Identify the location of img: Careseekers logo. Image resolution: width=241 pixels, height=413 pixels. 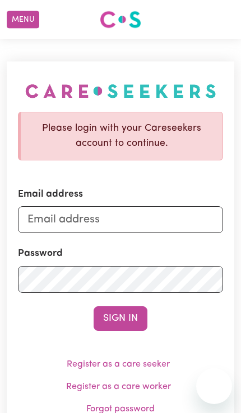
(120, 20).